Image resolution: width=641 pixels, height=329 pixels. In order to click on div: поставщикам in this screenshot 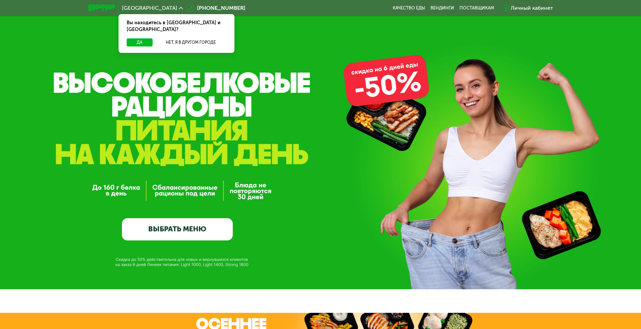, I will do `click(477, 8)`.